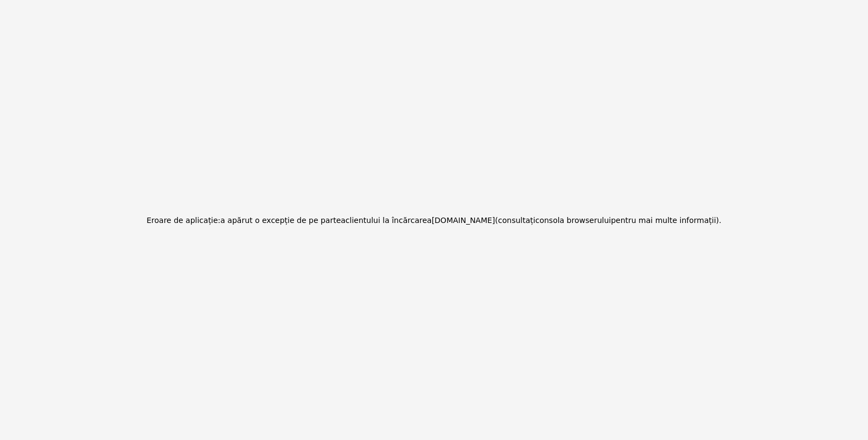  What do you see at coordinates (183, 220) in the screenshot?
I see `font: Eroare de aplicație:` at bounding box center [183, 220].